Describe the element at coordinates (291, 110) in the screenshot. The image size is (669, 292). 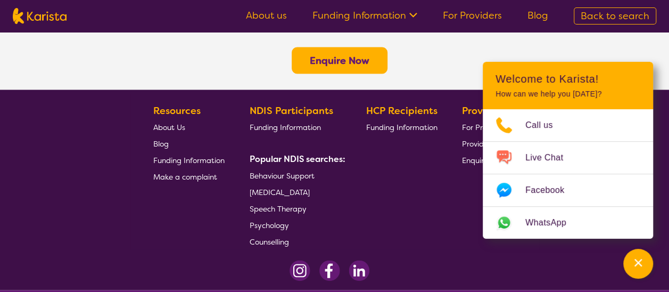
I see `b: NDIS Participants` at that location.